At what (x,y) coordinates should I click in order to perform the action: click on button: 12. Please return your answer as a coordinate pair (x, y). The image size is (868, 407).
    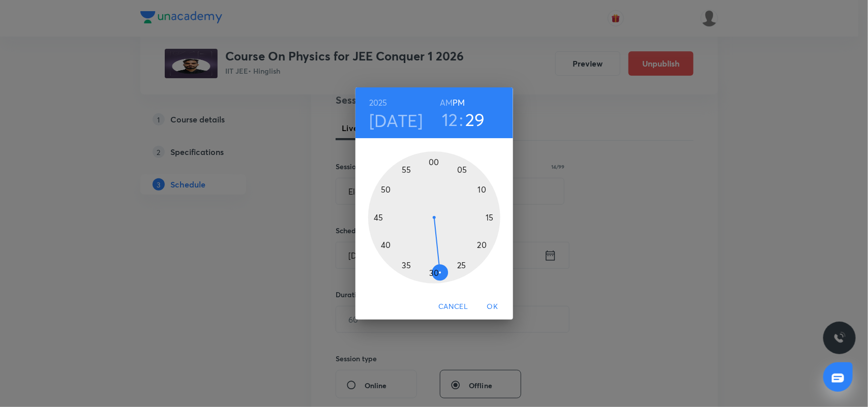
    Looking at the image, I should click on (450, 120).